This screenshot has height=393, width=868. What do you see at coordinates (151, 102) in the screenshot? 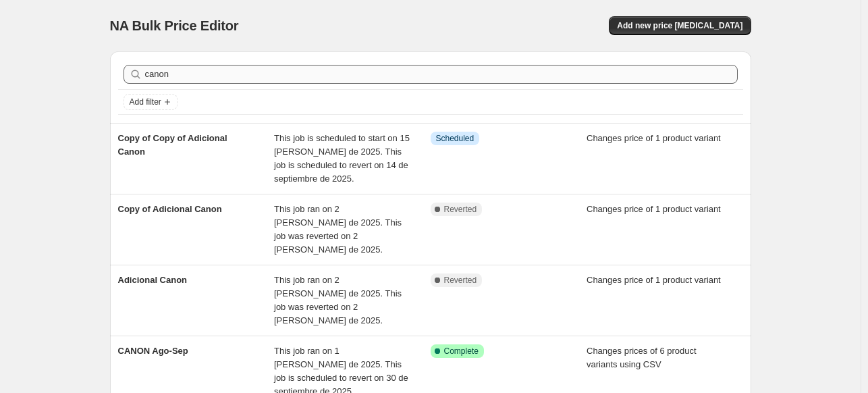
I see `button: Add filter` at bounding box center [151, 102].